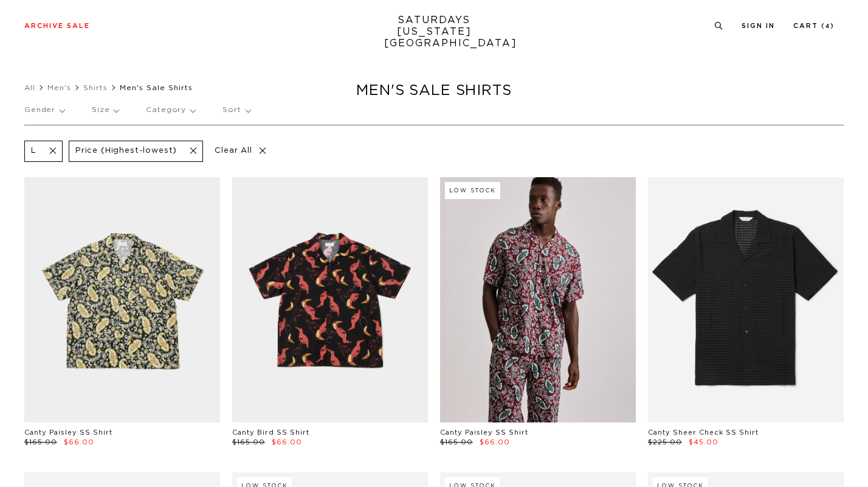  Describe the element at coordinates (57, 26) in the screenshot. I see `a: Archive Sale` at that location.